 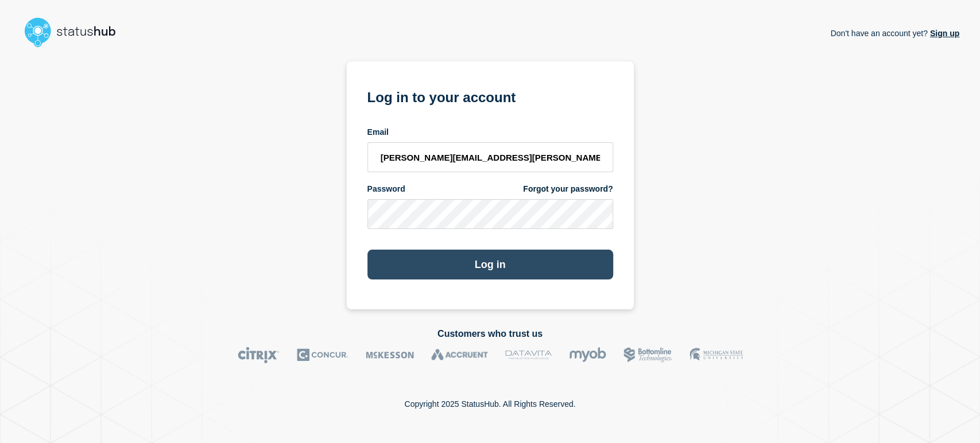 I want to click on img: McKesson logo, so click(x=390, y=354).